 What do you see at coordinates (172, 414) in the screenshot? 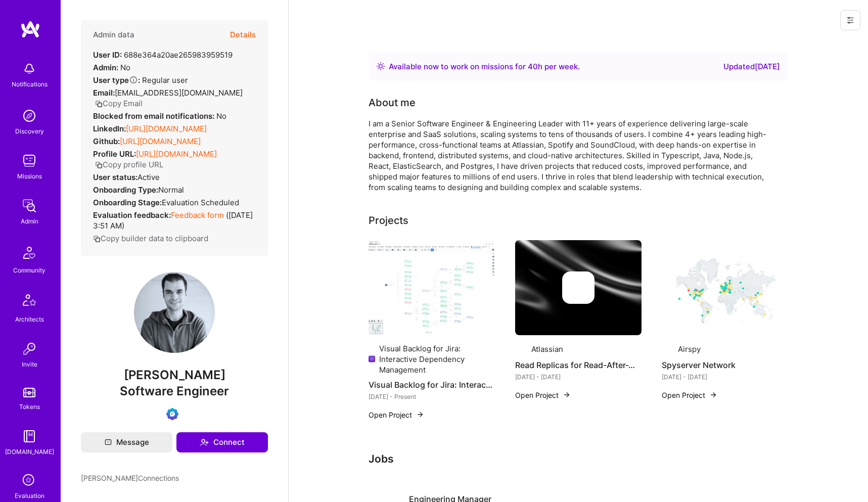
I see `img: Evaluation Call Booked` at bounding box center [172, 414].